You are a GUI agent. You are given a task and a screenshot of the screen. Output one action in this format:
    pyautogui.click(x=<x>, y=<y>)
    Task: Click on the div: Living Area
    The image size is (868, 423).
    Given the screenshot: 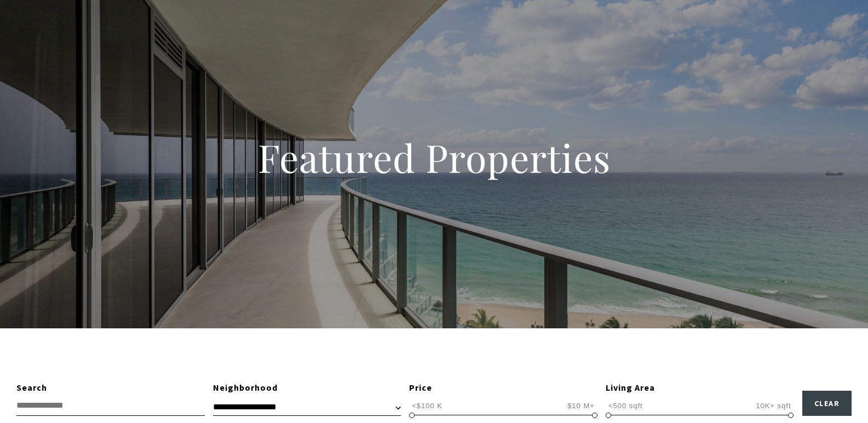 What is the action you would take?
    pyautogui.click(x=700, y=388)
    